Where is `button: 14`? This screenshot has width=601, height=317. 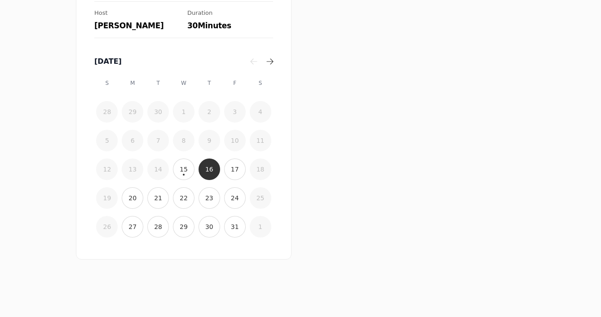 button: 14 is located at coordinates (158, 169).